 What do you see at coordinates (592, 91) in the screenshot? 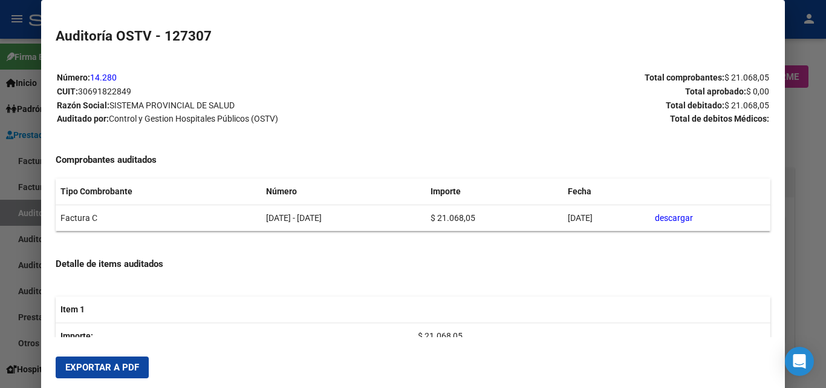
I see `p: Total aprobado:` at bounding box center [592, 91].